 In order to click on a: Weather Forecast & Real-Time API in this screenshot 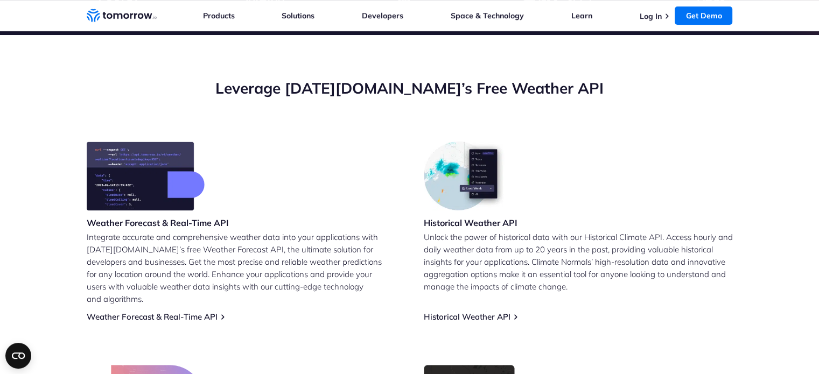, I will do `click(152, 317)`.